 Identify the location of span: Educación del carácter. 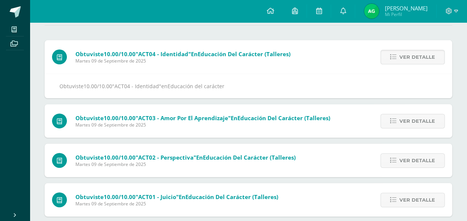
(196, 86).